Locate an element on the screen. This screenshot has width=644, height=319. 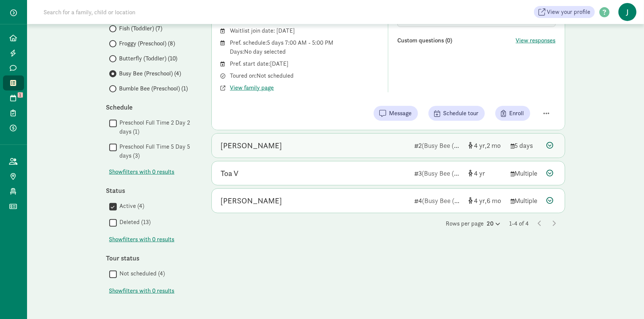
span: Busy Bee (Preschool) (4) is located at coordinates (150, 74).